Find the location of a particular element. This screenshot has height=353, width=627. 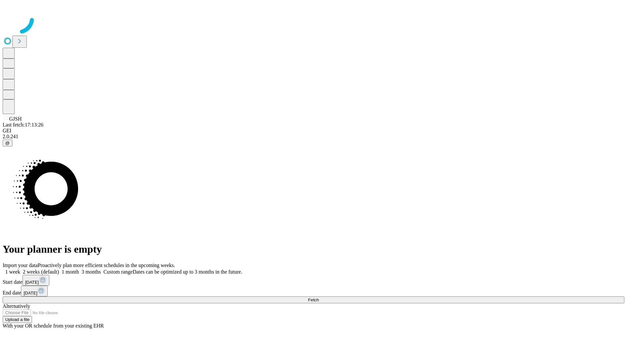

h1: Your planner is empty is located at coordinates (313, 249).